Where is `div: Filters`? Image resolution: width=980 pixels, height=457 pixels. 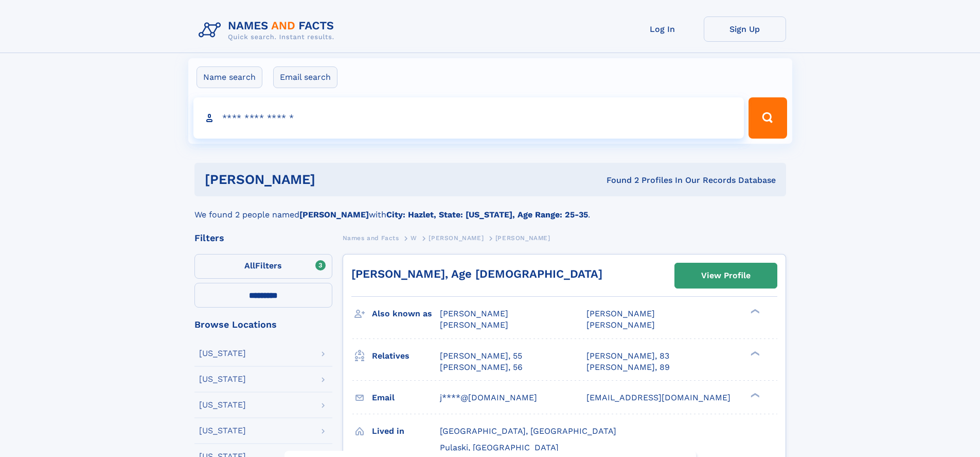
div: Filters is located at coordinates (263, 238).